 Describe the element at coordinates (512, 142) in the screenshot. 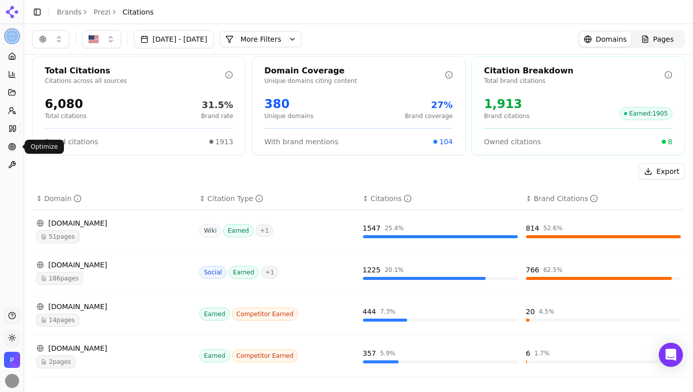

I see `span: Owned citations` at that location.